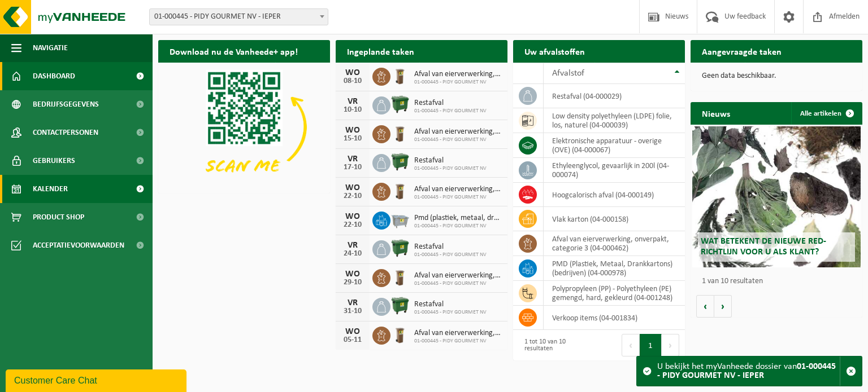  I want to click on button: Volgende, so click(722, 307).